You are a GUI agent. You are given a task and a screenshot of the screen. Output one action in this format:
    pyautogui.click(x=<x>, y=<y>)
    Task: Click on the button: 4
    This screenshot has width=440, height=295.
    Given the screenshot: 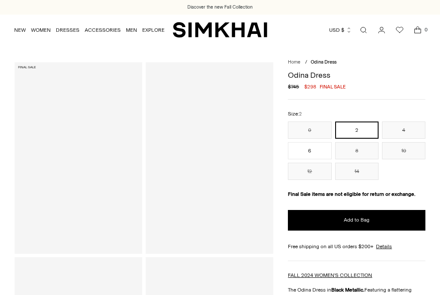 What is the action you would take?
    pyautogui.click(x=403, y=130)
    